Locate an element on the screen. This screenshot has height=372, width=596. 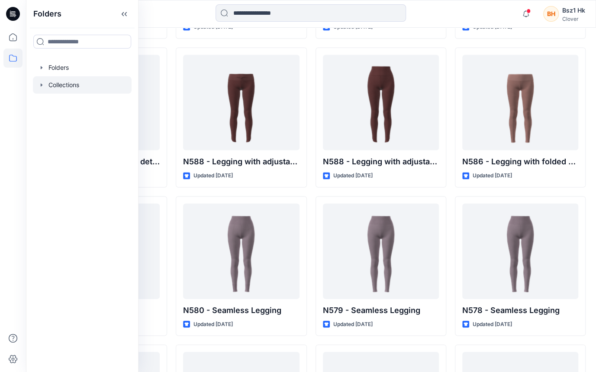
p: N579 - Seamless Legging is located at coordinates (381, 310).